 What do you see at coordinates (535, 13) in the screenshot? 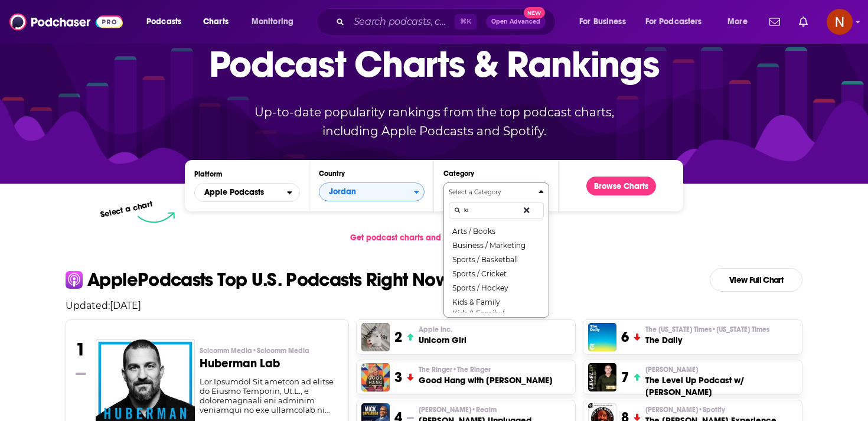
I see `span: New` at bounding box center [535, 13].